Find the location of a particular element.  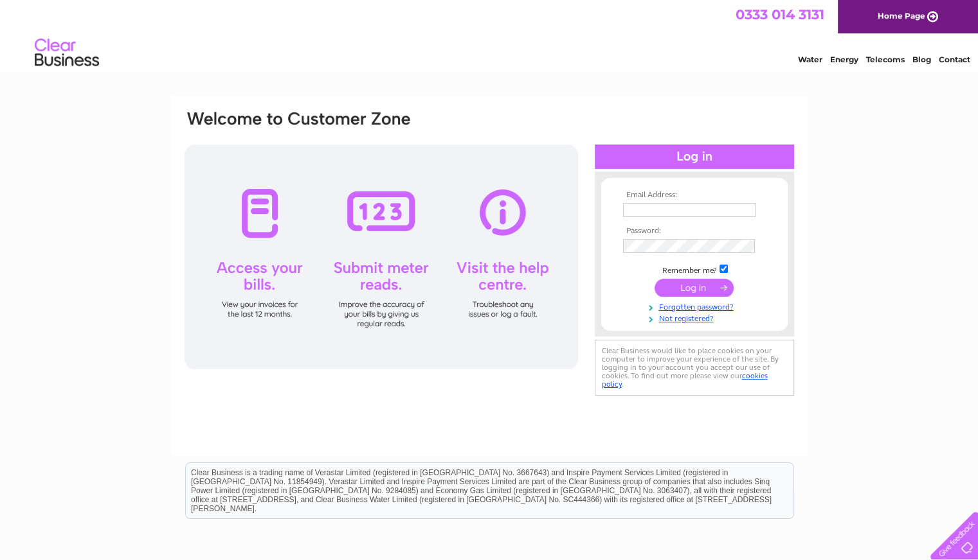

th: Password: is located at coordinates (694, 231).